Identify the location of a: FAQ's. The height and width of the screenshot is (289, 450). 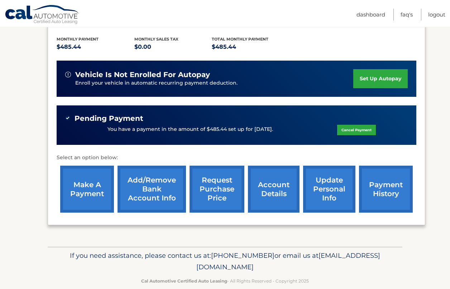
(407, 14).